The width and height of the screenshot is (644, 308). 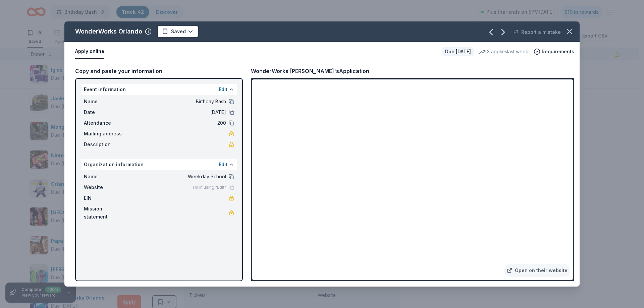 What do you see at coordinates (89, 52) in the screenshot?
I see `button: Apply online` at bounding box center [89, 52].